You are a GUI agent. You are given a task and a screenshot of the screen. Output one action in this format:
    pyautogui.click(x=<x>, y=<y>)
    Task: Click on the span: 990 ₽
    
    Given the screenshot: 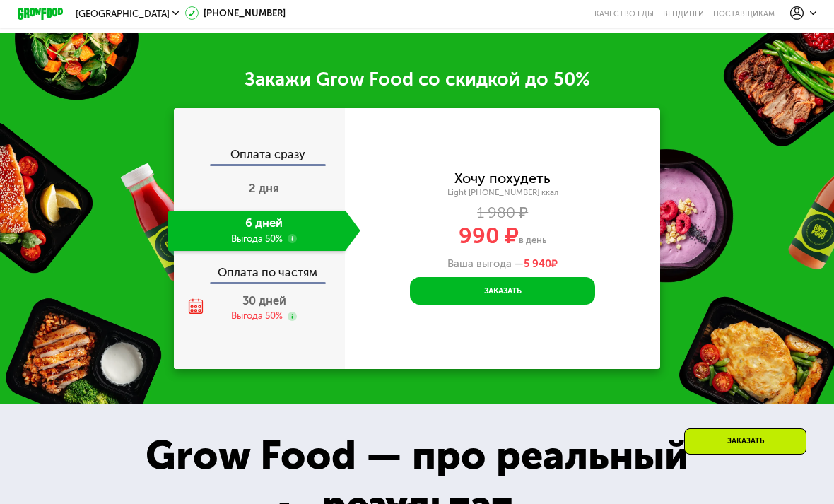 What is the action you would take?
    pyautogui.click(x=488, y=236)
    